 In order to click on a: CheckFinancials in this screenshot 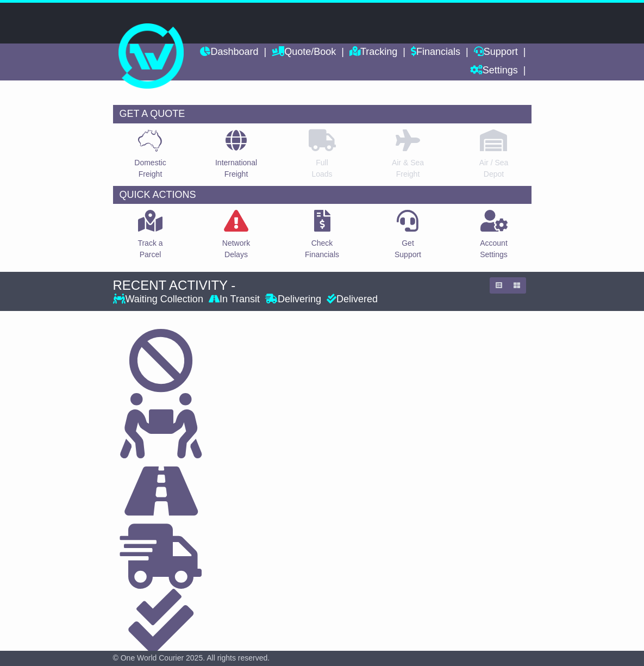, I will do `click(322, 238)`.